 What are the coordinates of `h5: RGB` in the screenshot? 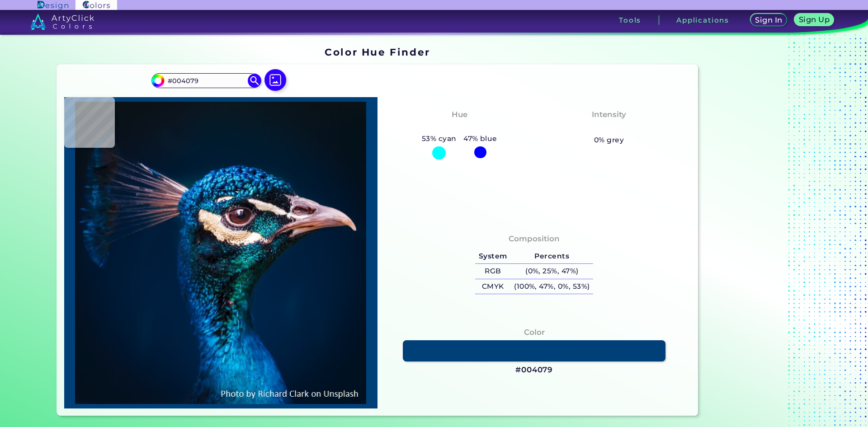 It's located at (493, 271).